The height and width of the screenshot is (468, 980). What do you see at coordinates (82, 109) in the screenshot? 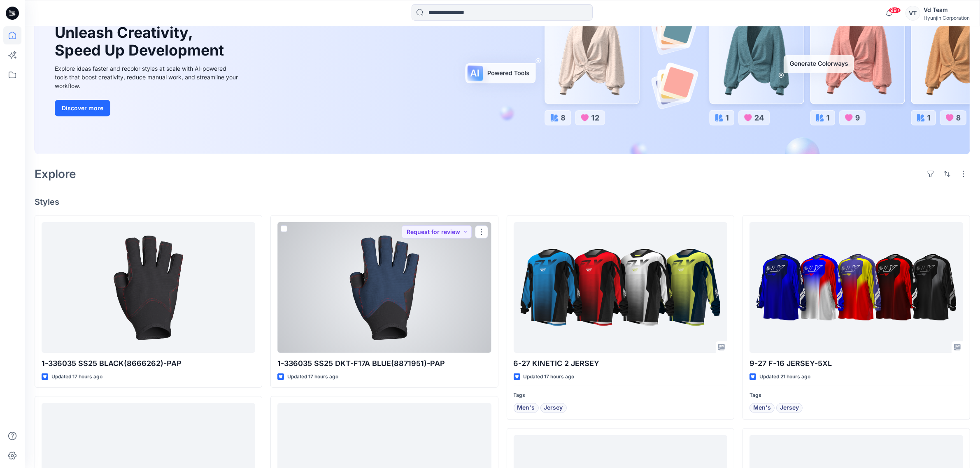
I see `button: Discover more` at bounding box center [82, 109].